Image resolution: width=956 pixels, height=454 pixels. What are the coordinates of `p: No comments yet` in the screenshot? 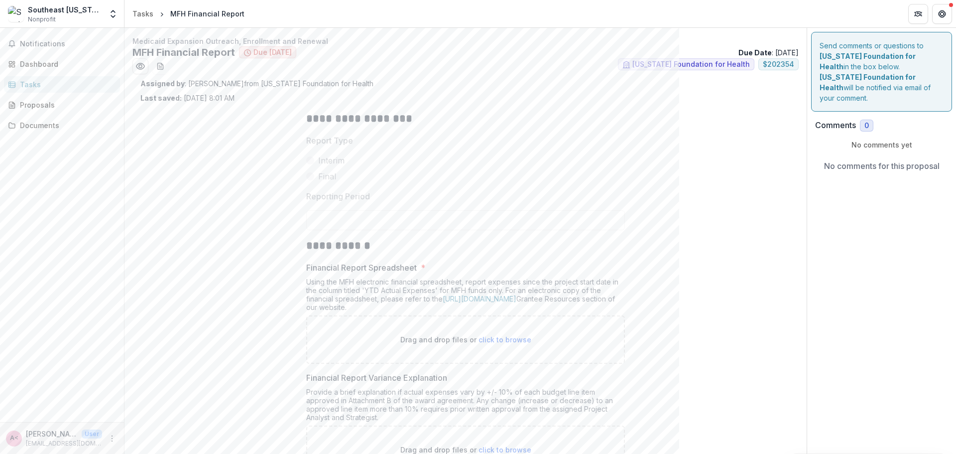 It's located at (881, 144).